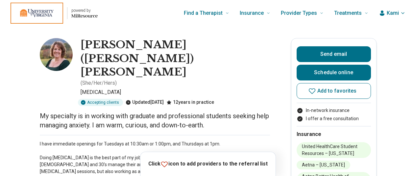 Image resolution: width=416 pixels, height=176 pixels. I want to click on span: Add to favorites, so click(337, 91).